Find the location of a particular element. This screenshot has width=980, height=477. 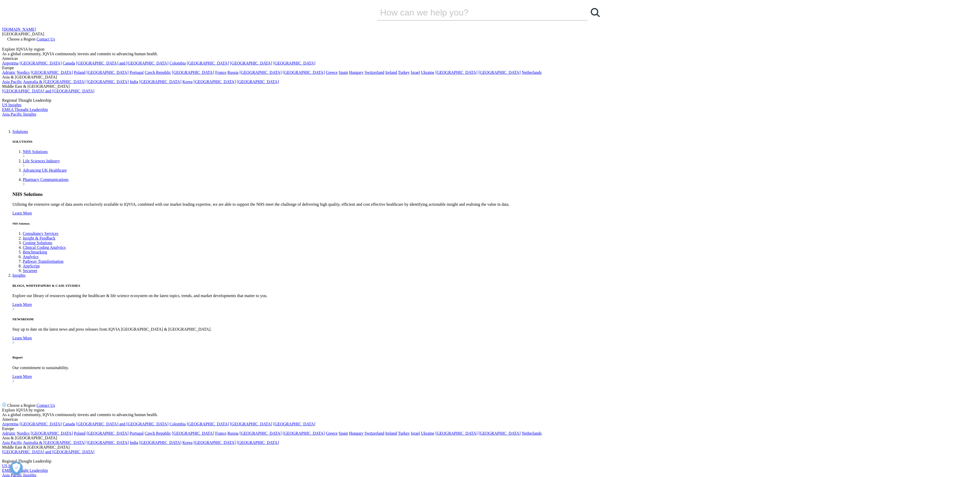

div: Regional Thought Leadership is located at coordinates (490, 461).